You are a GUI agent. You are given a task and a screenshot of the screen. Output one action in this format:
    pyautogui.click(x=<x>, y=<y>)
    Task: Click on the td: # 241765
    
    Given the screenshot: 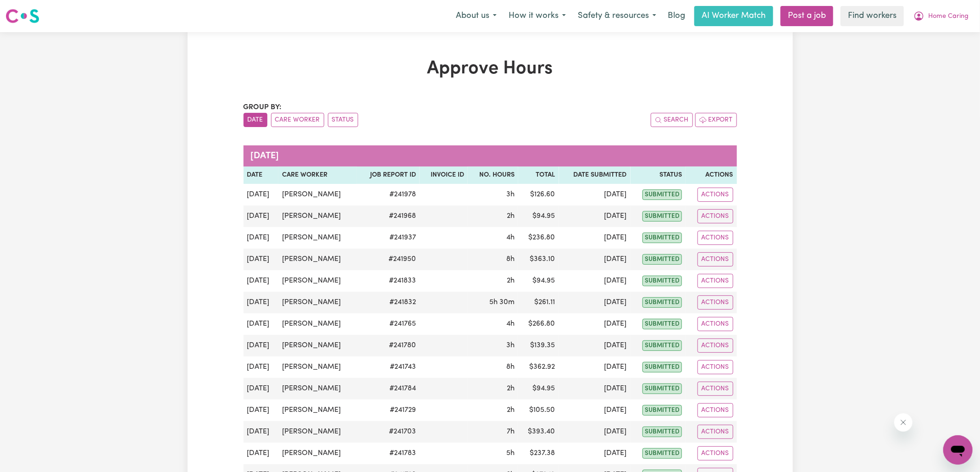 What is the action you would take?
    pyautogui.click(x=388, y=323)
    